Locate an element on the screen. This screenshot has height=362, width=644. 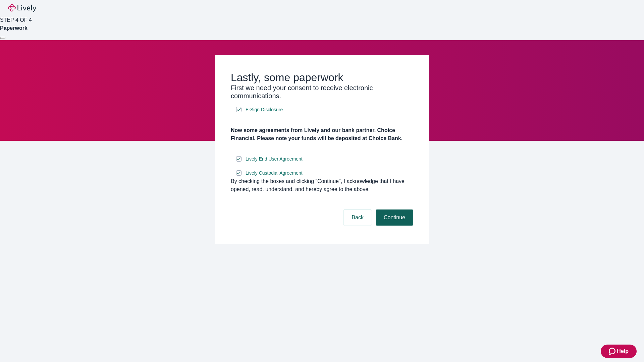
span: Help is located at coordinates (622, 351).